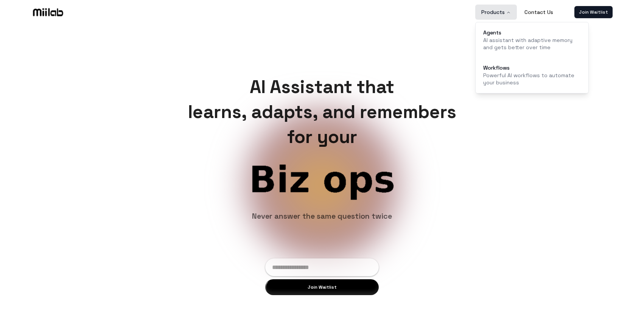 This screenshot has width=644, height=325. Describe the element at coordinates (322, 112) in the screenshot. I see `h1: AI Assistant that learns, adapts, and remembers for your` at that location.